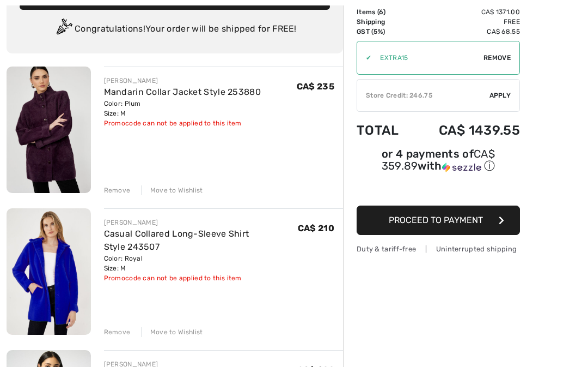  What do you see at coordinates (423, 95) in the screenshot?
I see `div: Store Credit: 246.75` at bounding box center [423, 95].